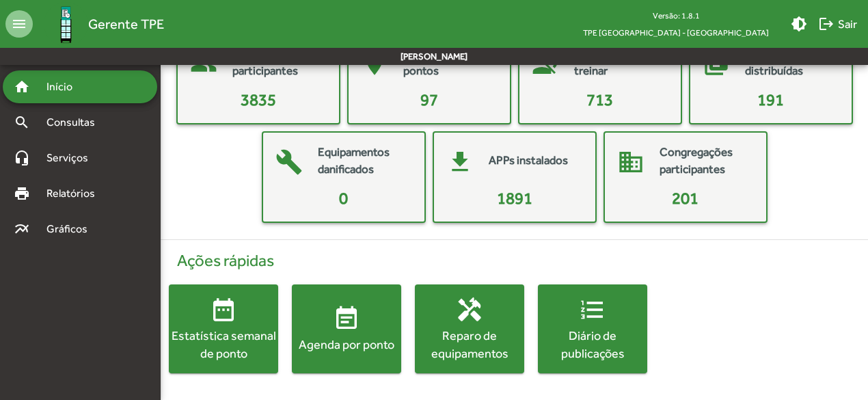  What do you see at coordinates (460, 162) in the screenshot?
I see `mat-icon: get_app` at bounding box center [460, 162].